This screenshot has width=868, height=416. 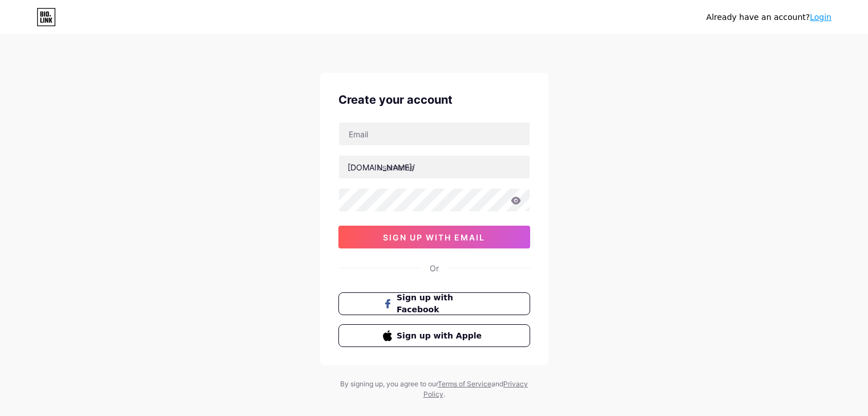 I want to click on a: Sign up with Facebook, so click(x=435, y=304).